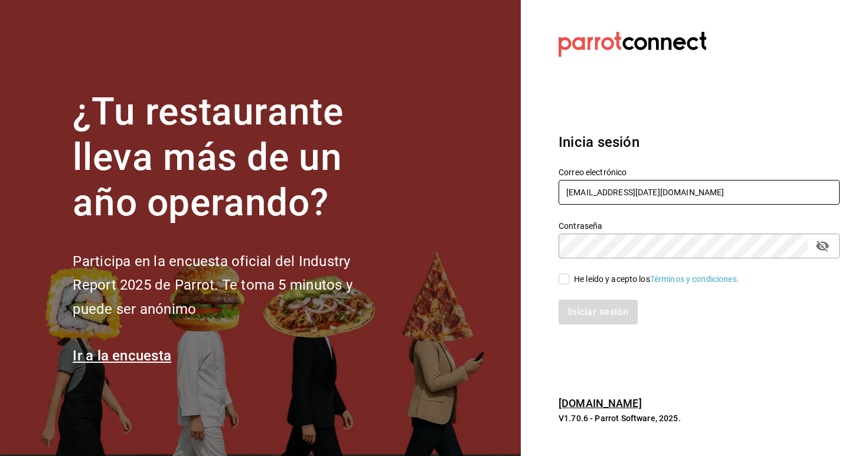 The width and height of the screenshot is (868, 456). What do you see at coordinates (822, 246) in the screenshot?
I see `button: passwordField` at bounding box center [822, 246].